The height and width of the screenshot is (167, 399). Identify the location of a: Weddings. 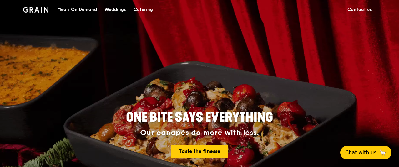
(115, 10).